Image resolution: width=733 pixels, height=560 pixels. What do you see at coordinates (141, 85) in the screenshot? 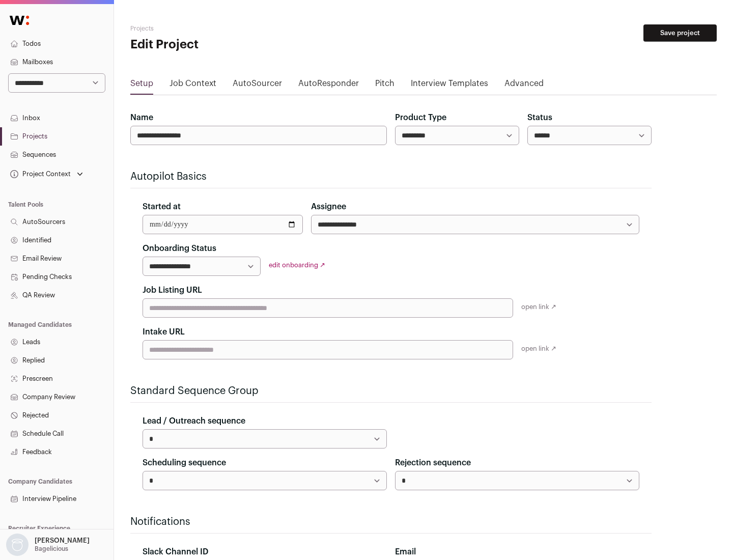
I see `a: Setup` at bounding box center [141, 85].